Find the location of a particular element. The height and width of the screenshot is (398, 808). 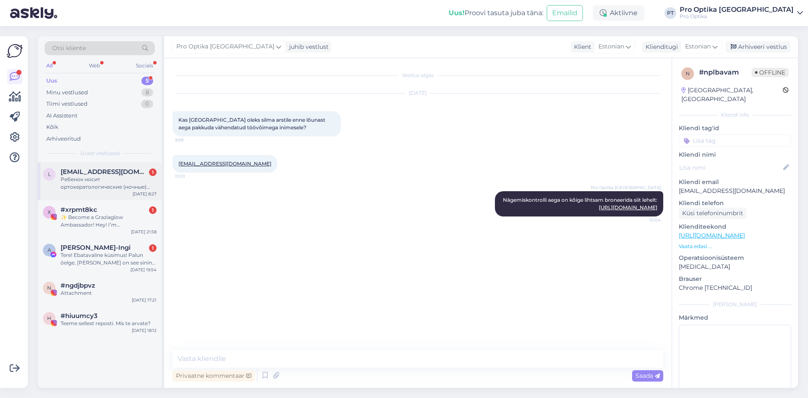

p: Kliendi nimi is located at coordinates (735, 154).